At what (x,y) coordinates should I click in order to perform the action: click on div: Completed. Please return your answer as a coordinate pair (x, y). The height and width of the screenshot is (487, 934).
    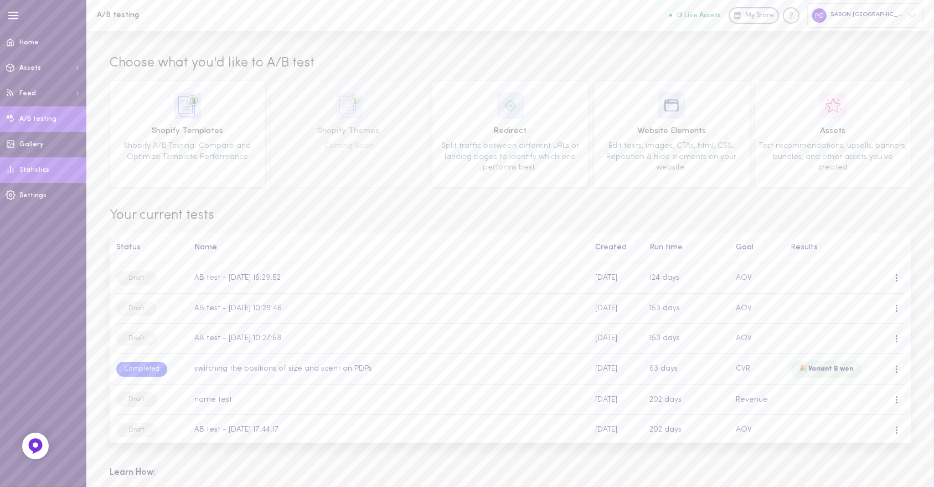
    Looking at the image, I should click on (142, 369).